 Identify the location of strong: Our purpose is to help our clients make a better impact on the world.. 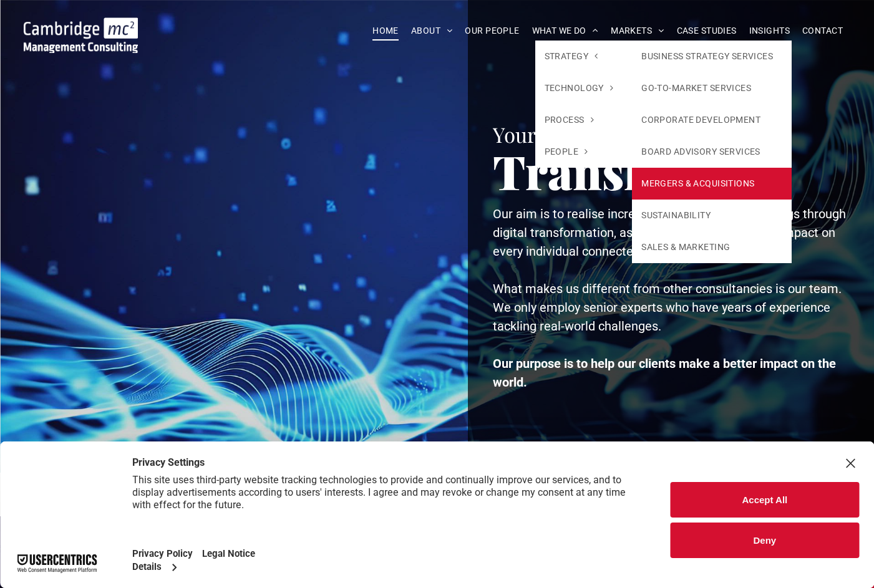
(664, 372).